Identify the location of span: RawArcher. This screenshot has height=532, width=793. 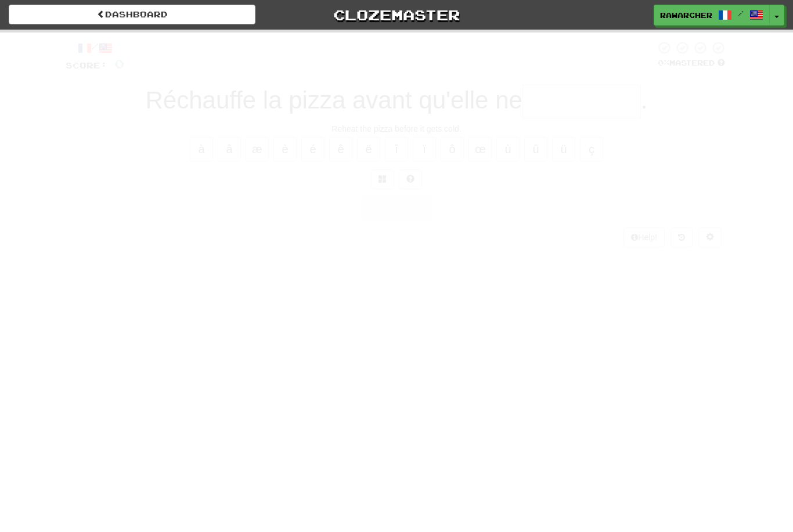
(686, 15).